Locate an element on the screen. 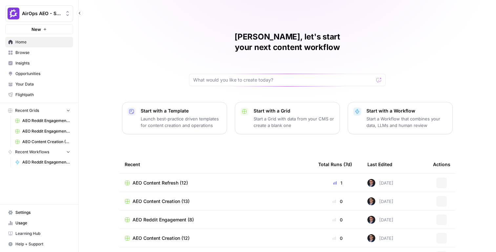 The width and height of the screenshot is (496, 252). div: Recent is located at coordinates (216, 164).